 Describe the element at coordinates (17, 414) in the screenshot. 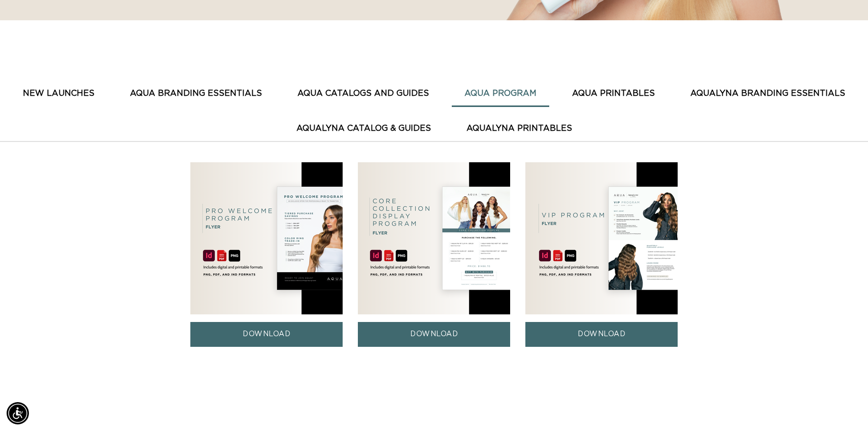

I see `div: Accessibility Menu` at that location.